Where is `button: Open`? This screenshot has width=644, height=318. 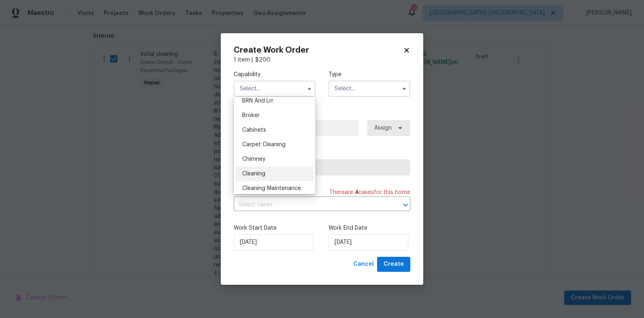
button: Open is located at coordinates (405, 204).